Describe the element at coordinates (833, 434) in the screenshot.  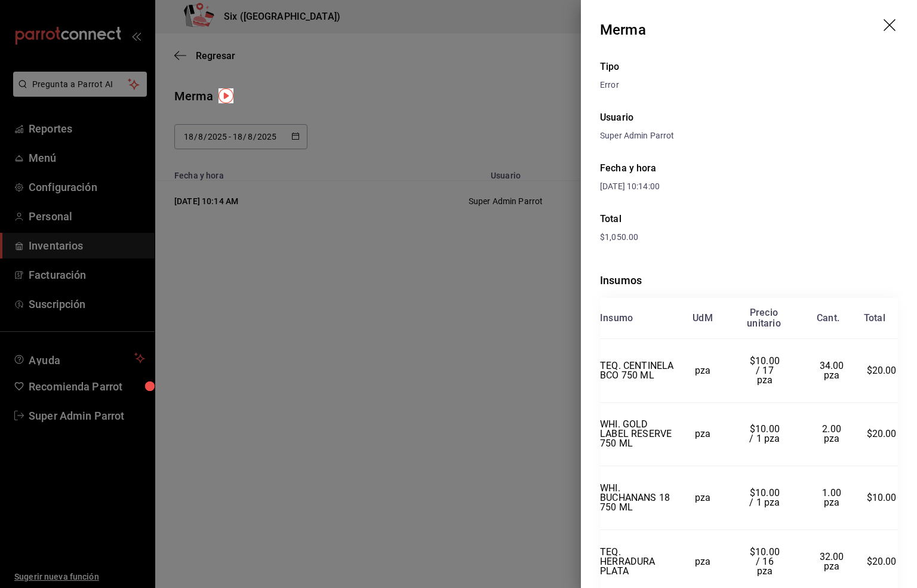
I see `span: 2.00 pza` at that location.